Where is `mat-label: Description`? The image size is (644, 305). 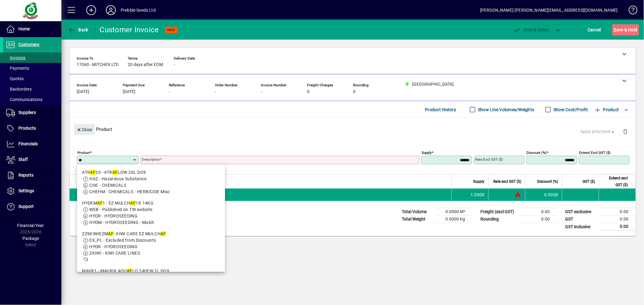
mat-label: Description is located at coordinates (151, 159).